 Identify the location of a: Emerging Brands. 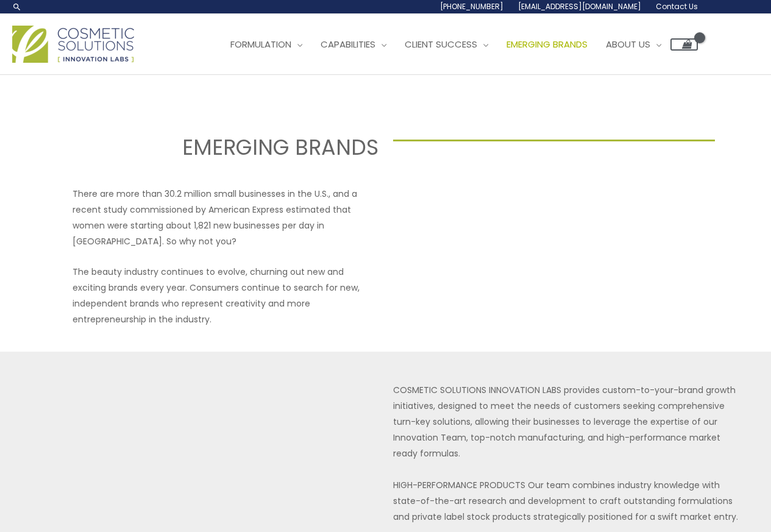
(546, 45).